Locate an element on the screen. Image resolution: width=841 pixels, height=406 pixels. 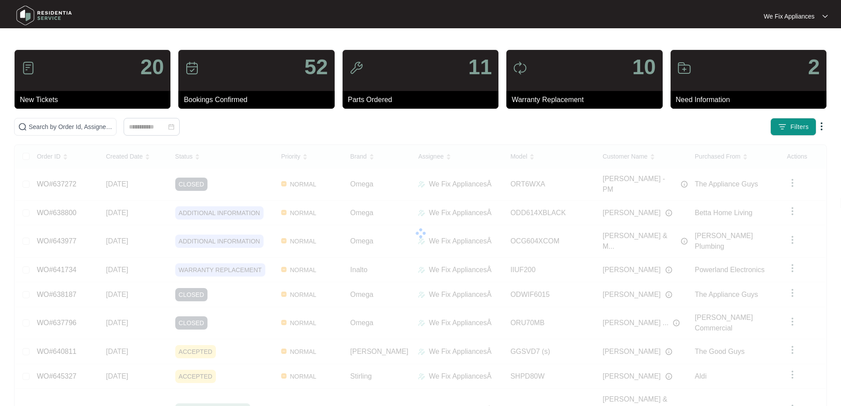
p: Parts Ordered is located at coordinates (423, 100).